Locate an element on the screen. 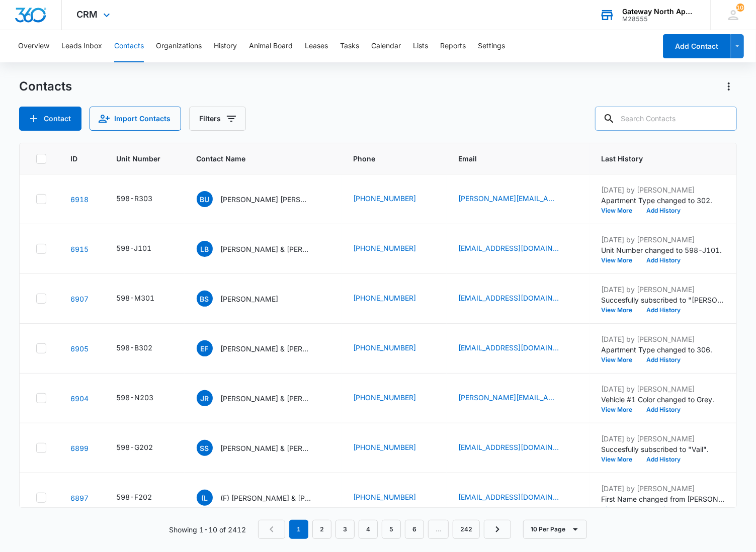  a: Navigate to contact details page for Emma French & Fernando Duarte is located at coordinates (79, 349).